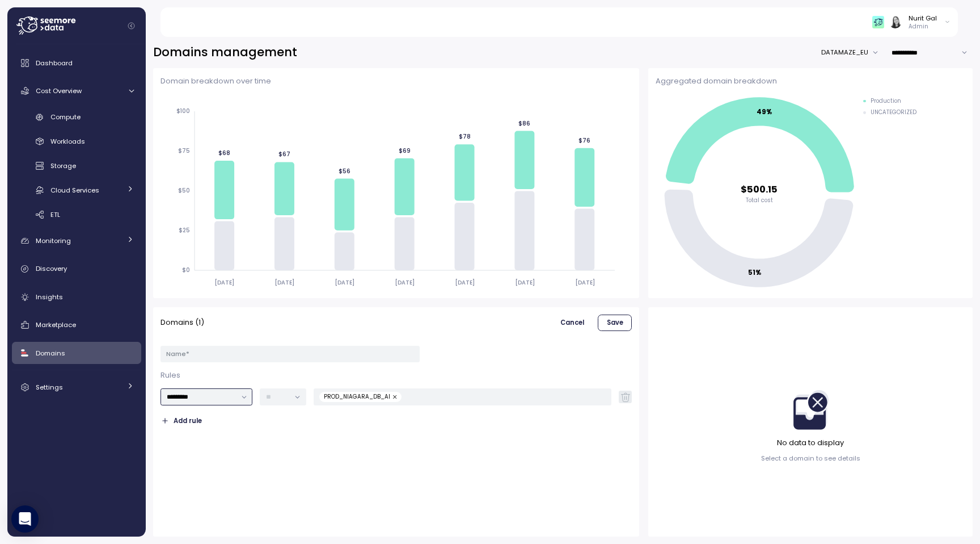  I want to click on tspan: Total cost, so click(760, 200).